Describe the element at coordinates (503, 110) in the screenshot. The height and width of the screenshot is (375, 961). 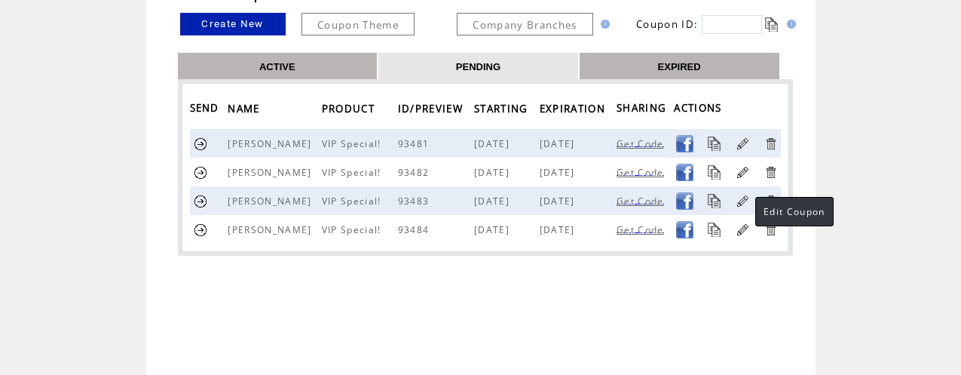
I see `span: STARTING` at that location.